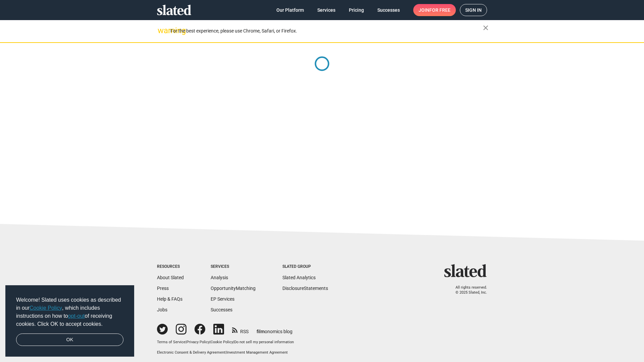 Image resolution: width=644 pixels, height=362 pixels. What do you see at coordinates (434, 10) in the screenshot?
I see `span: Join` at bounding box center [434, 10].